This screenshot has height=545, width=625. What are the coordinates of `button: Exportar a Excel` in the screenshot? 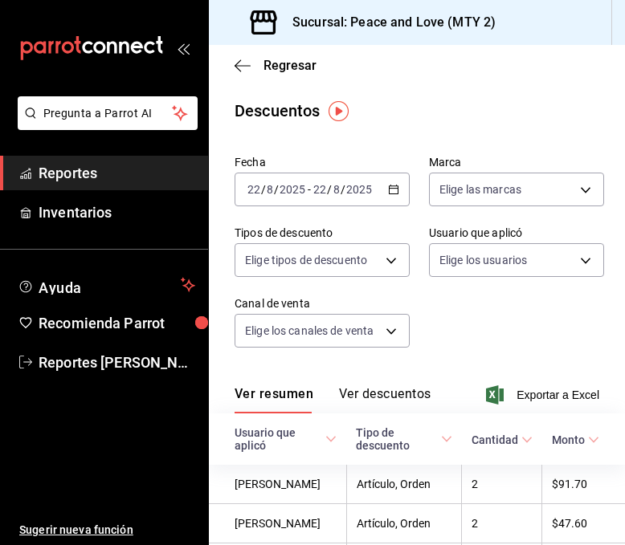 It's located at (544, 395).